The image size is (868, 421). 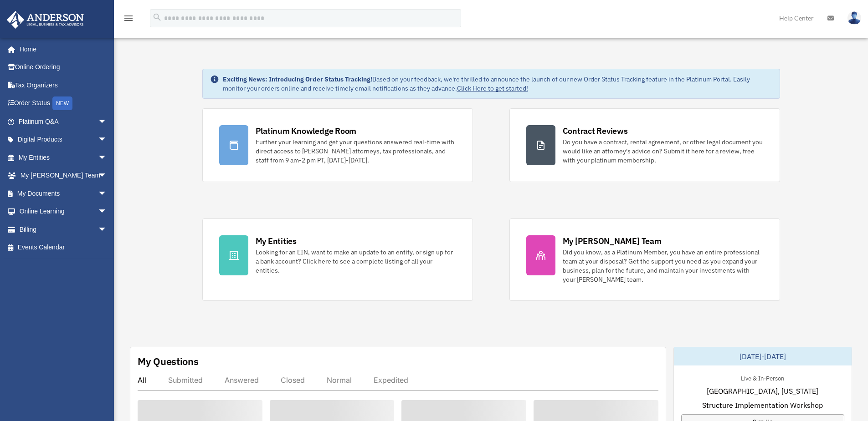 What do you see at coordinates (168, 362) in the screenshot?
I see `div: My Questions` at bounding box center [168, 362].